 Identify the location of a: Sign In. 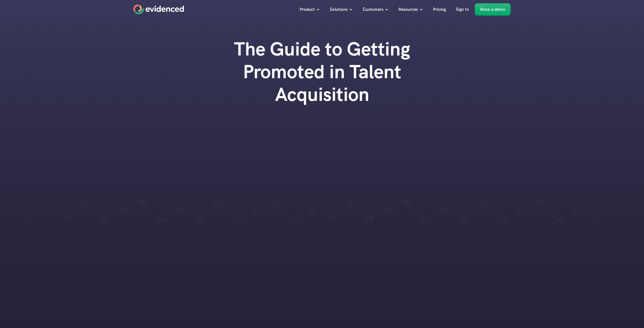
(462, 9).